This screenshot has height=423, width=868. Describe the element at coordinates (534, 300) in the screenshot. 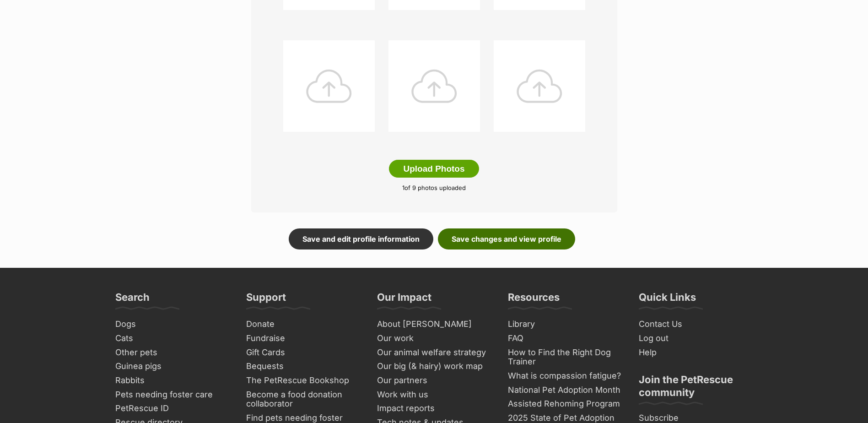

I see `h3: Resources` at that location.